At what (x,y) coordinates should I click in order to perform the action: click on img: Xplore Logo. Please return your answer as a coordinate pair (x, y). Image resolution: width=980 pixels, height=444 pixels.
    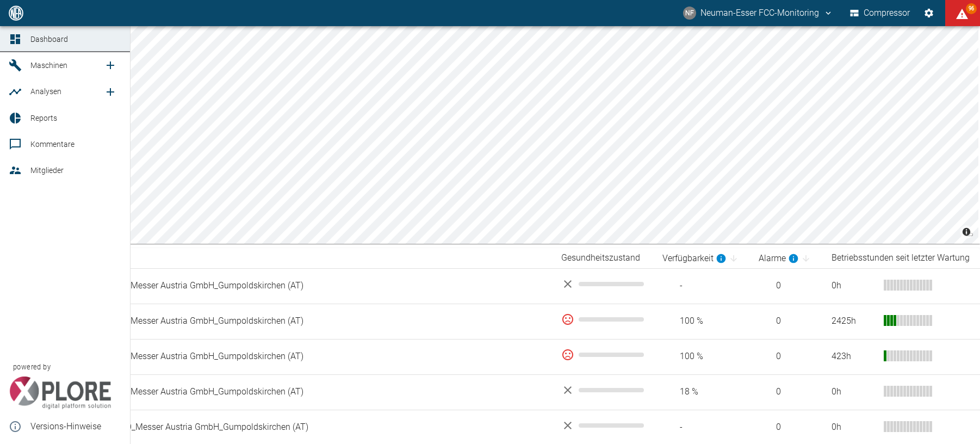
    Looking at the image, I should click on (60, 393).